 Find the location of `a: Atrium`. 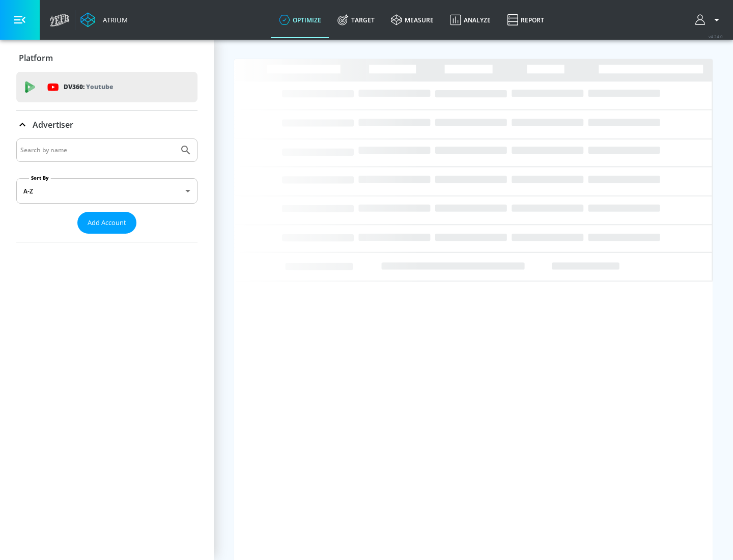

a: Atrium is located at coordinates (103, 20).